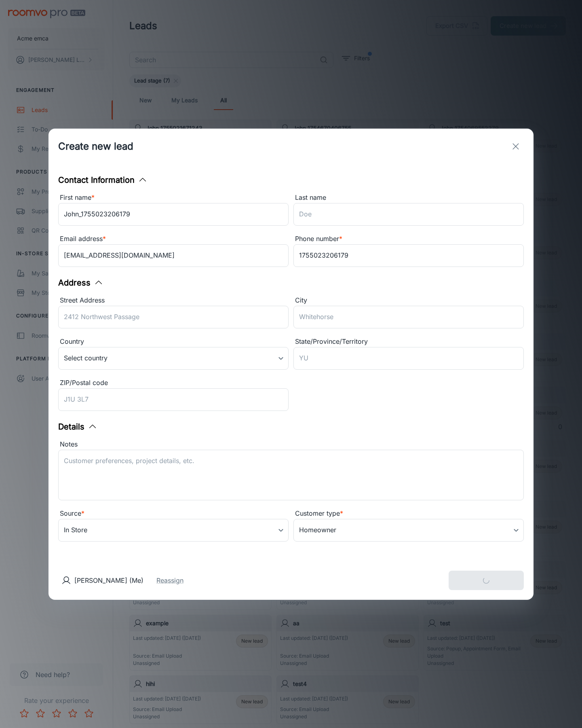 The height and width of the screenshot is (728, 582). Describe the element at coordinates (173, 316) in the screenshot. I see `input: 2412 Northwest Passage` at that location.